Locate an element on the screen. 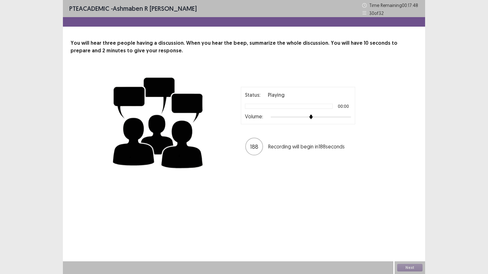 This screenshot has height=274, width=488. p: 188 is located at coordinates (254, 147).